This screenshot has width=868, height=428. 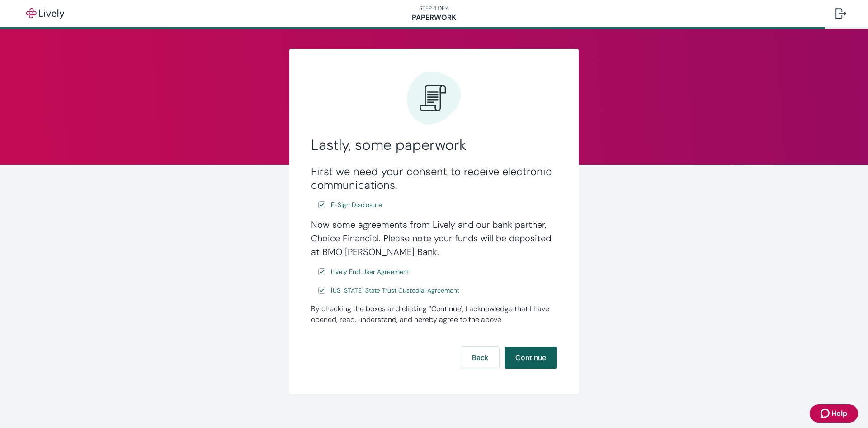 What do you see at coordinates (826, 413) in the screenshot?
I see `svg: Zendesk support icon` at bounding box center [826, 413].